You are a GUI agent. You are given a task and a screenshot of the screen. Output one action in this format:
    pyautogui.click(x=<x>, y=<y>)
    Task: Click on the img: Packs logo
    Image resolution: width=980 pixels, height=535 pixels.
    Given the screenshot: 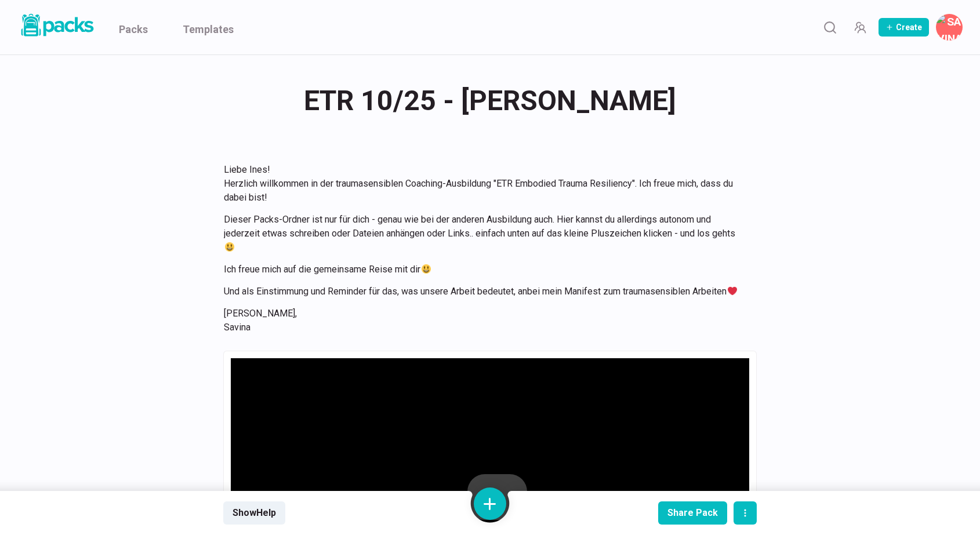 What is the action you would take?
    pyautogui.click(x=56, y=25)
    